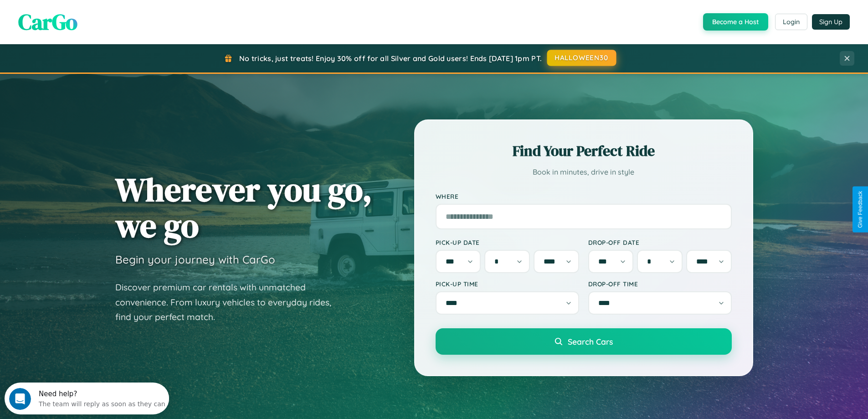 This screenshot has width=868, height=419. I want to click on button: Search Cars, so click(584, 341).